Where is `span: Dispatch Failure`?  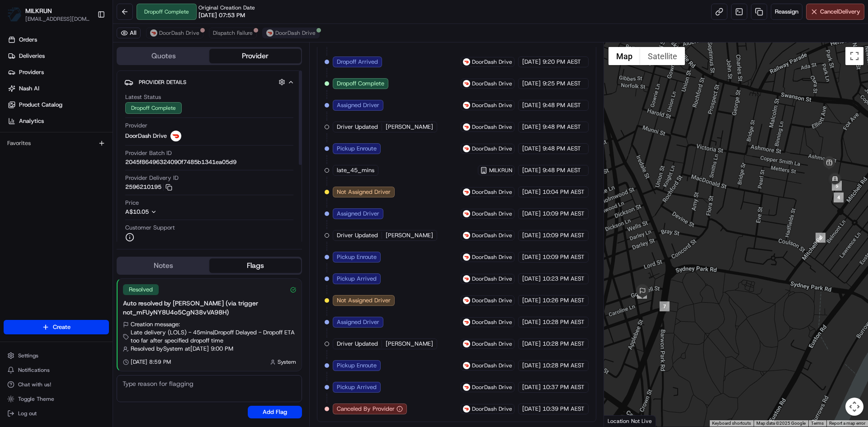 span: Dispatch Failure is located at coordinates (233, 33).